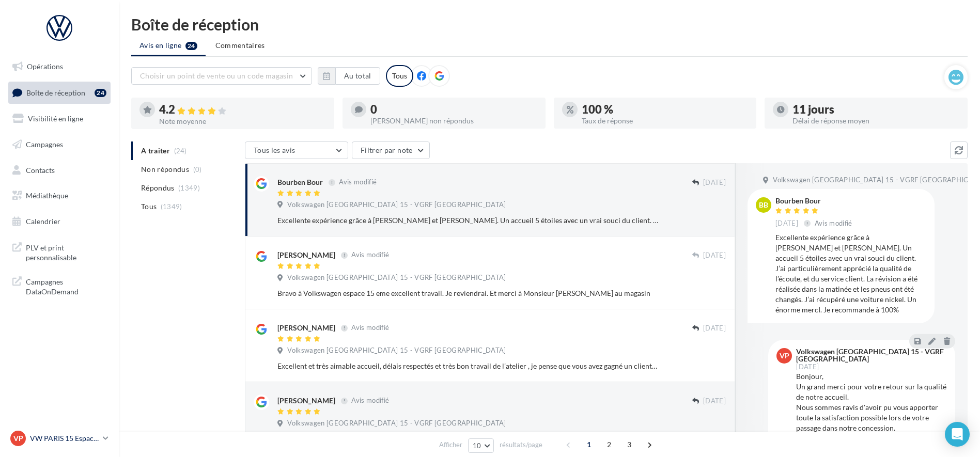 The width and height of the screenshot is (980, 457). What do you see at coordinates (59, 66) in the screenshot?
I see `a: Opérations` at bounding box center [59, 66].